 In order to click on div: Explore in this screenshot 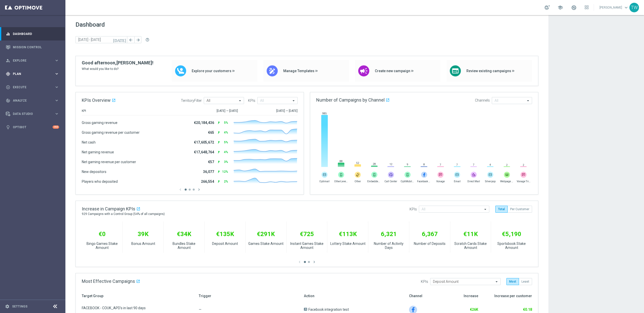, I will do `click(30, 61)`.